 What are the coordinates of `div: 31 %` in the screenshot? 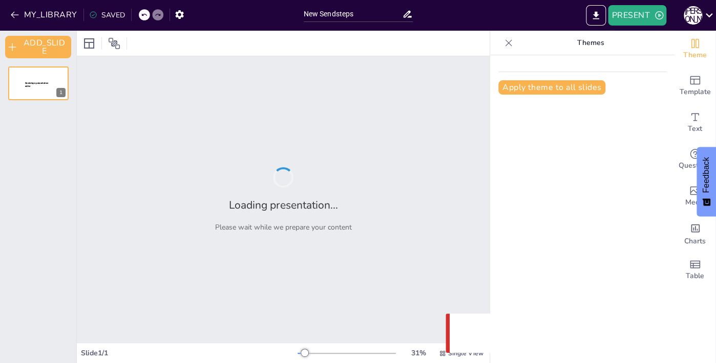 It's located at (418, 353).